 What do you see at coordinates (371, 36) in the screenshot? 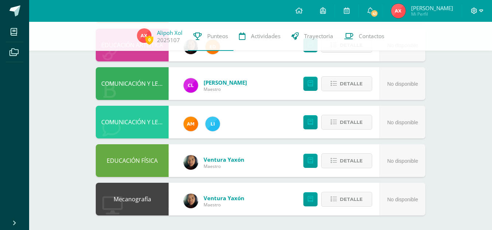
I see `span: Contactos` at bounding box center [371, 36].